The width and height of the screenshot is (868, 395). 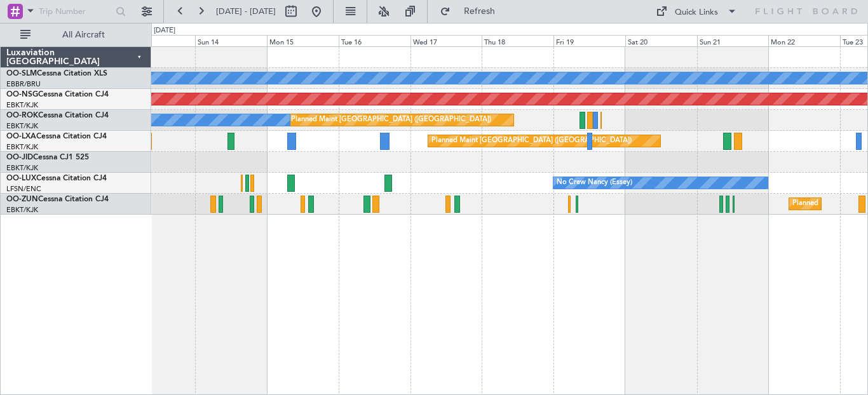 What do you see at coordinates (589, 41) in the screenshot?
I see `div: Fri 19` at bounding box center [589, 41].